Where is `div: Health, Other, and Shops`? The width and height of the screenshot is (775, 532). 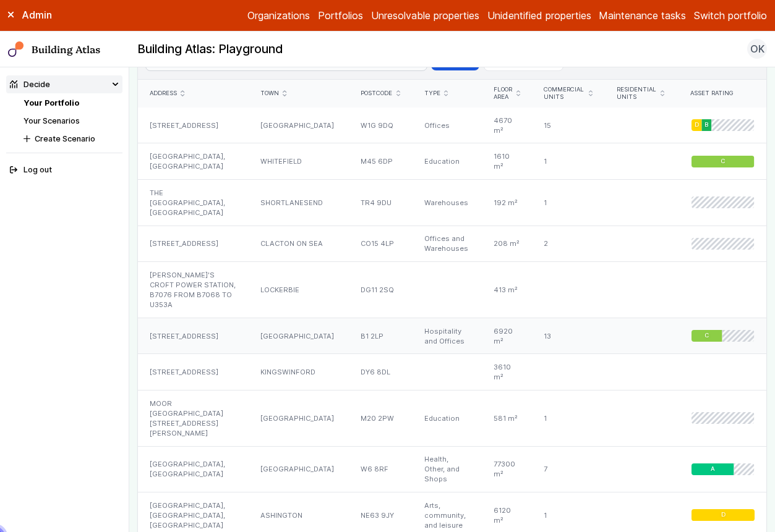
div: Health, Other, and Shops is located at coordinates (446, 469).